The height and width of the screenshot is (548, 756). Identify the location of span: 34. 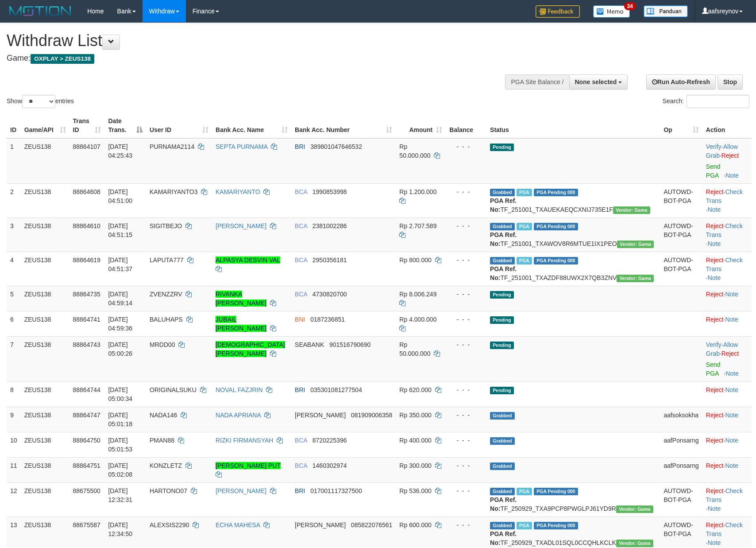
(630, 6).